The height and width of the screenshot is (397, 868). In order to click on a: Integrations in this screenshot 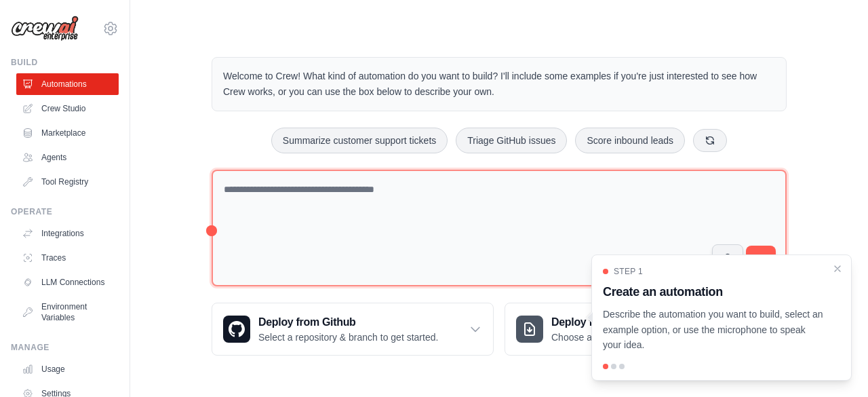, I will do `click(67, 234)`.